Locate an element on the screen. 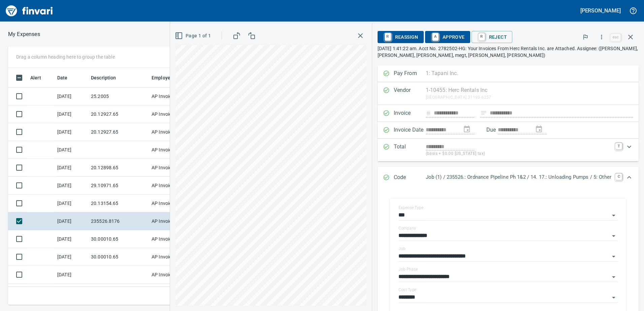 The width and height of the screenshot is (644, 311). td: 20.13154.65 is located at coordinates (119, 203).